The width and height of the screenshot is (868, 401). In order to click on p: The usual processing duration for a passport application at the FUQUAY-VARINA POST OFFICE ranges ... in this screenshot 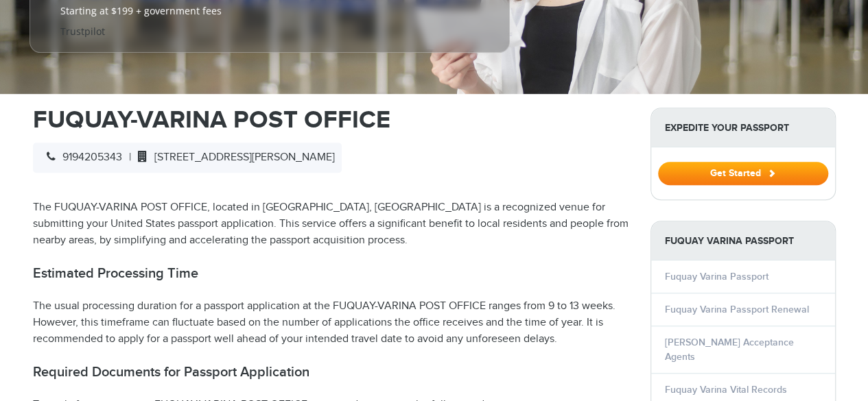, I will do `click(331, 323)`.